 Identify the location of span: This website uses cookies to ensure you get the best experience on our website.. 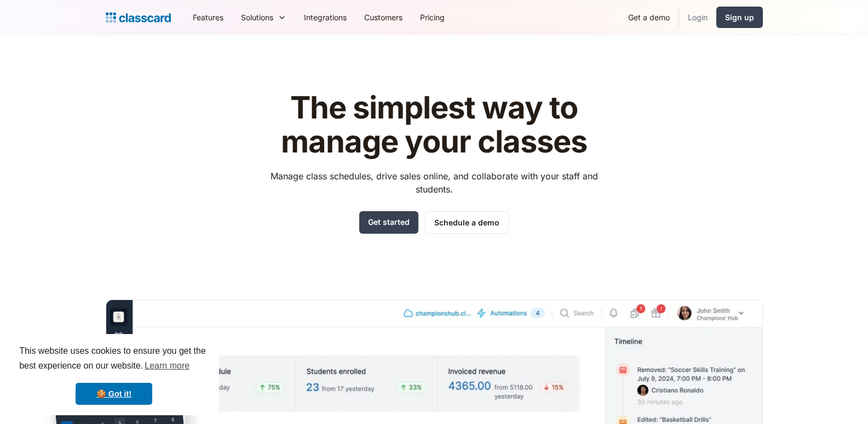
(114, 359).